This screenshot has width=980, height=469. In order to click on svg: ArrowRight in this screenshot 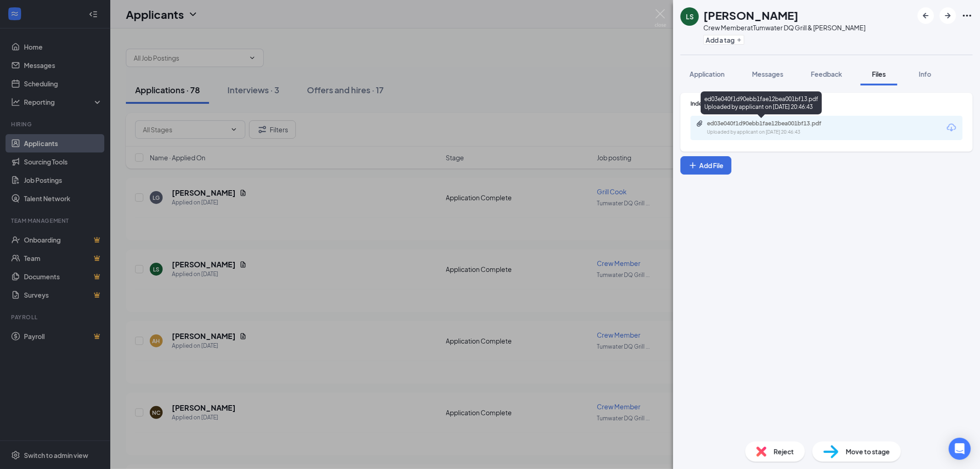, I will do `click(948, 16)`.